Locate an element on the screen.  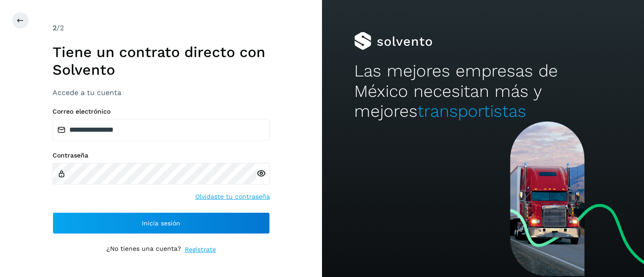
a: Olvidaste tu contraseña is located at coordinates (232, 197).